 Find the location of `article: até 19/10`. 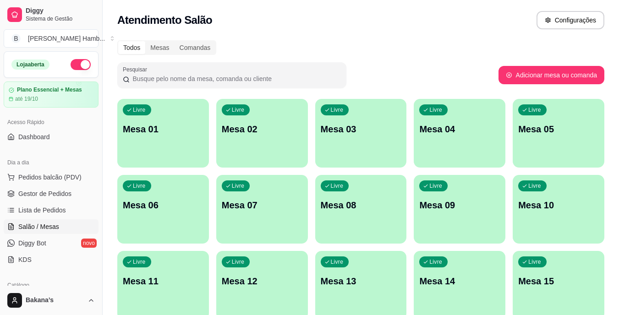

article: até 19/10 is located at coordinates (27, 99).